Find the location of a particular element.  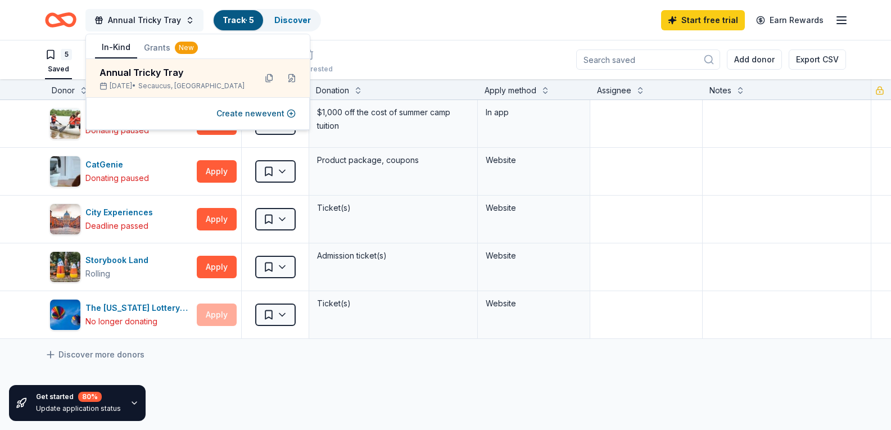

div: 80 % is located at coordinates (90, 397).